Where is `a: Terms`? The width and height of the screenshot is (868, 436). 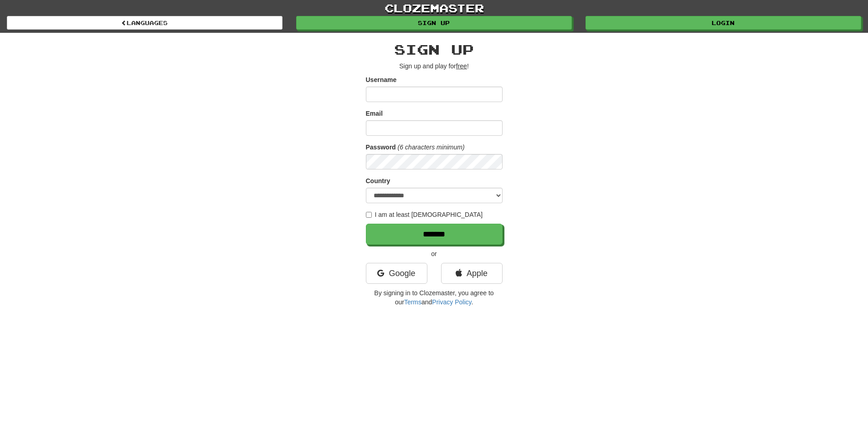
a: Terms is located at coordinates (413, 302).